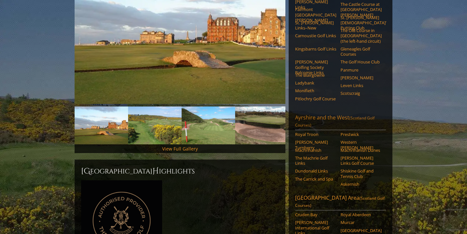 The width and height of the screenshot is (467, 234). What do you see at coordinates (315, 99) in the screenshot?
I see `a: Pitlochry Golf Course` at bounding box center [315, 99].